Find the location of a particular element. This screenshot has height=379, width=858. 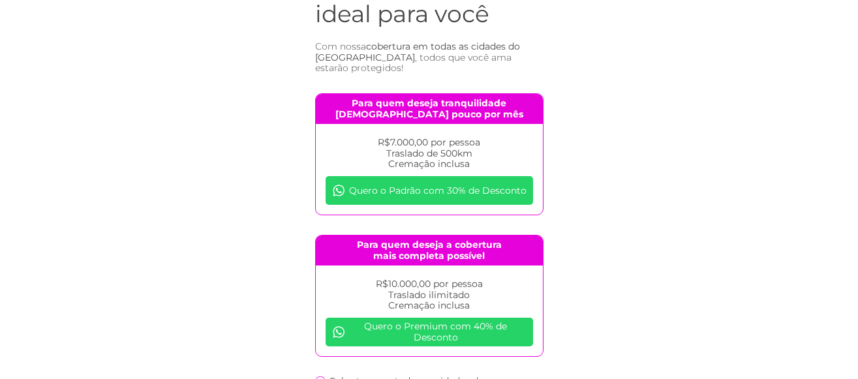

h4: Para quem deseja a cobertura mais completa possível is located at coordinates (430, 251).